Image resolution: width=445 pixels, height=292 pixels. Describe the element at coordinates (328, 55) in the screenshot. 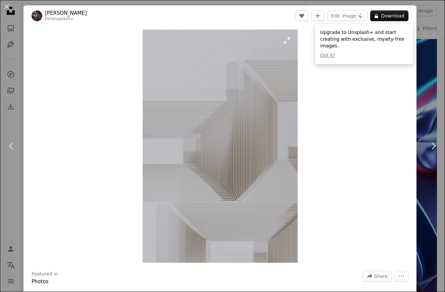

I see `button: Got it!` at that location.